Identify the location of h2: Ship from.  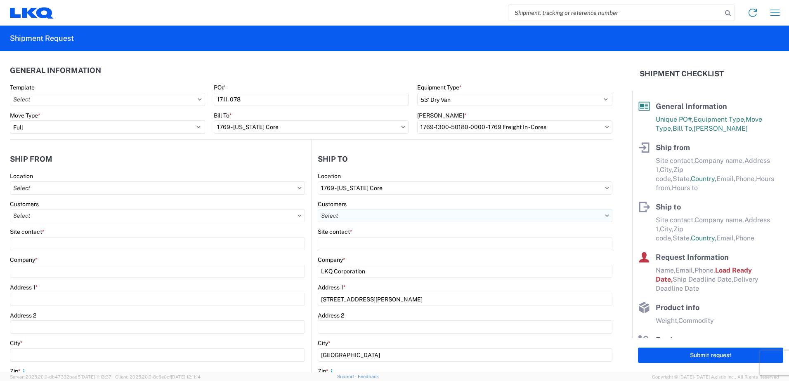
(31, 159).